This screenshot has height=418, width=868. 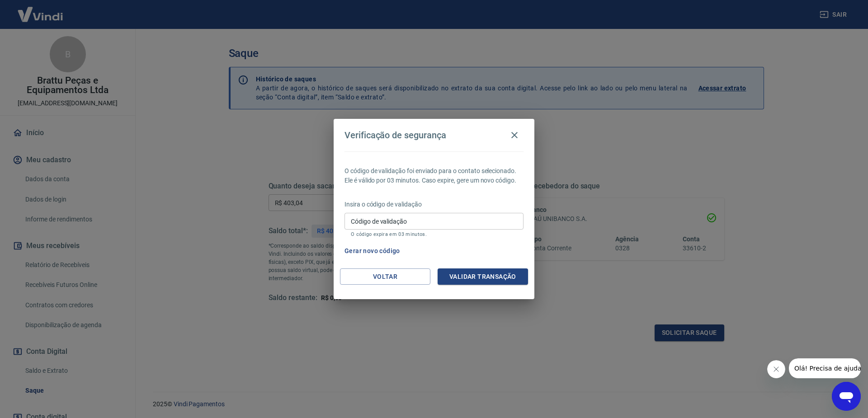 I want to click on p: O código expira em 03 minutos., so click(x=434, y=234).